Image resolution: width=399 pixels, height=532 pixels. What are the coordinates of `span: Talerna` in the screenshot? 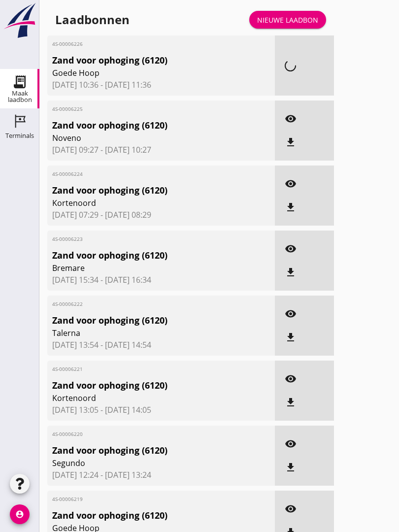 It's located at (143, 333).